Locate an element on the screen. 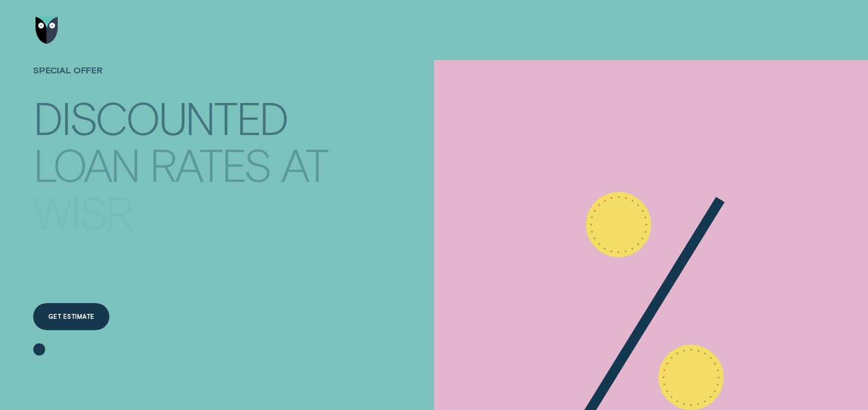 This screenshot has height=410, width=868. div: loan is located at coordinates (86, 164).